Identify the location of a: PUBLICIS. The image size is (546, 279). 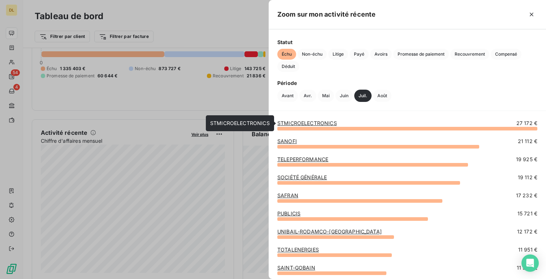
(289, 213).